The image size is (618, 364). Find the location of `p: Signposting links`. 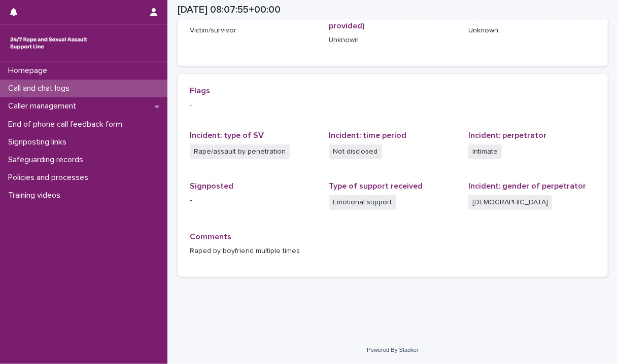

p: Signposting links is located at coordinates (39, 142).